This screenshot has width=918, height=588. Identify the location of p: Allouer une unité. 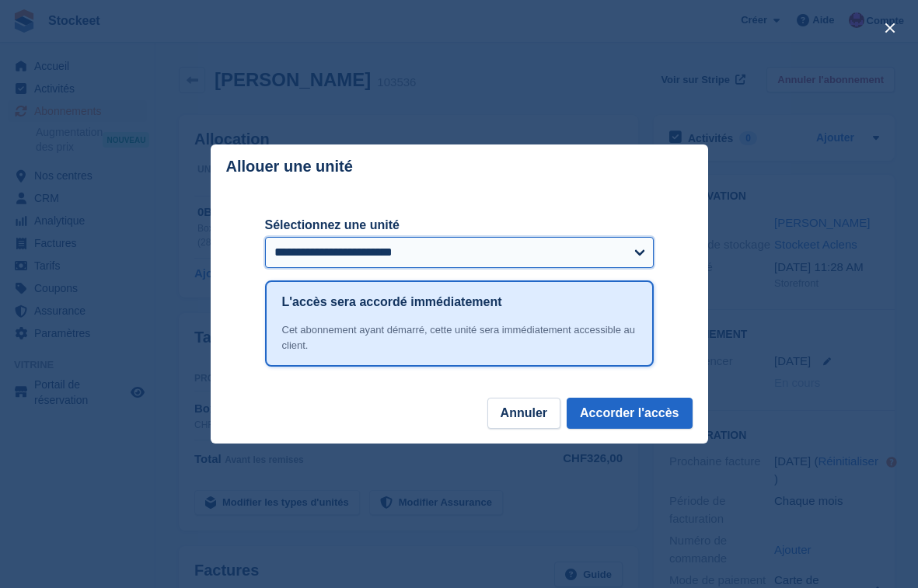
(290, 167).